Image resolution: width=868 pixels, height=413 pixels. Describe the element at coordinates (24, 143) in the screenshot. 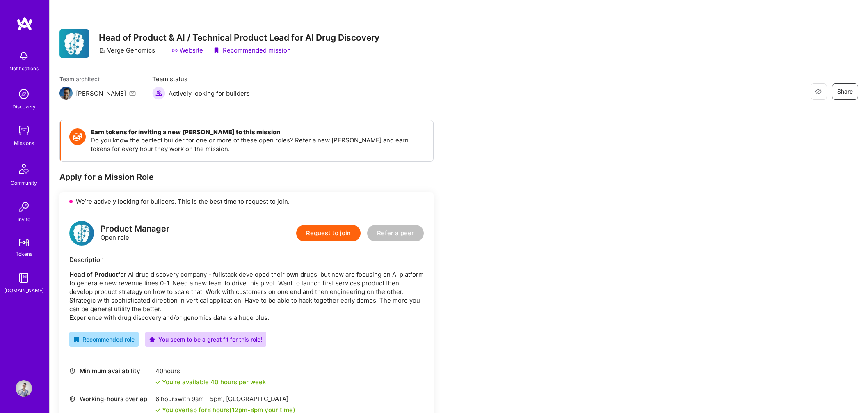

I see `div: Missions` at that location.